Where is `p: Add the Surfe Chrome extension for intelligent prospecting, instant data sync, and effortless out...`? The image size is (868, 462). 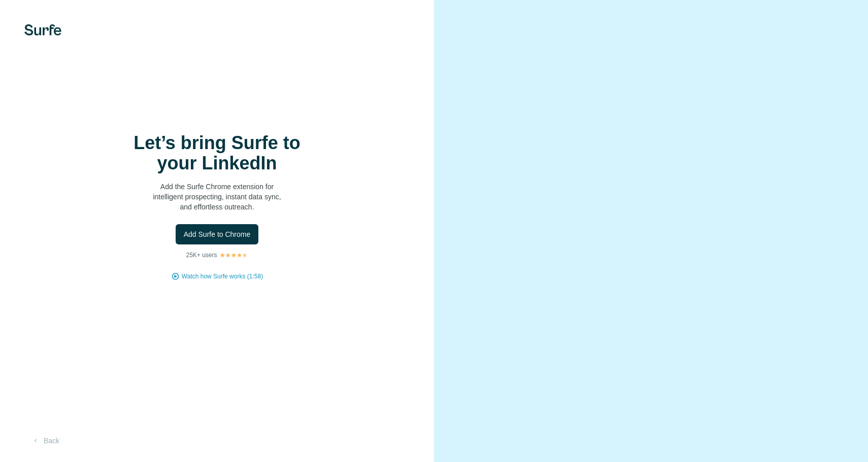 p: Add the Surfe Chrome extension for intelligent prospecting, instant data sync, and effortless out... is located at coordinates (217, 197).